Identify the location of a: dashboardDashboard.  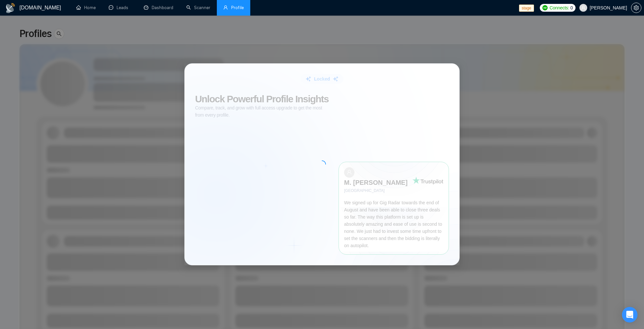
(159, 7).